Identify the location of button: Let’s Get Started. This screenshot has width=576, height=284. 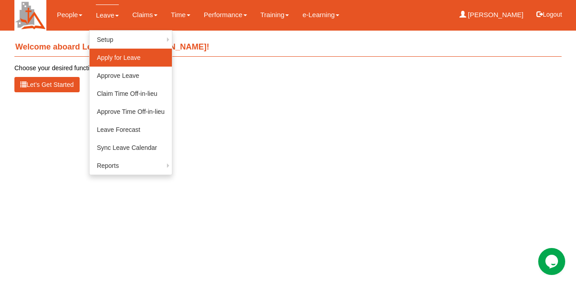
(47, 85).